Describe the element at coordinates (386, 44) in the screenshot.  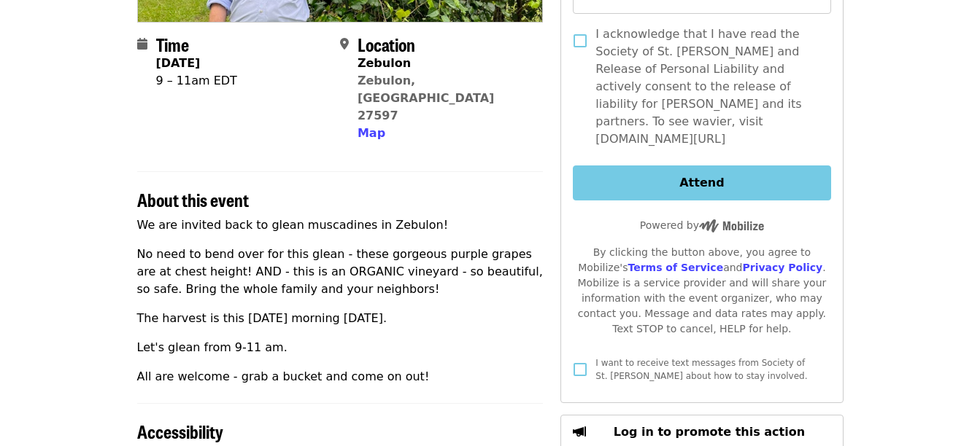
I see `span: Location` at that location.